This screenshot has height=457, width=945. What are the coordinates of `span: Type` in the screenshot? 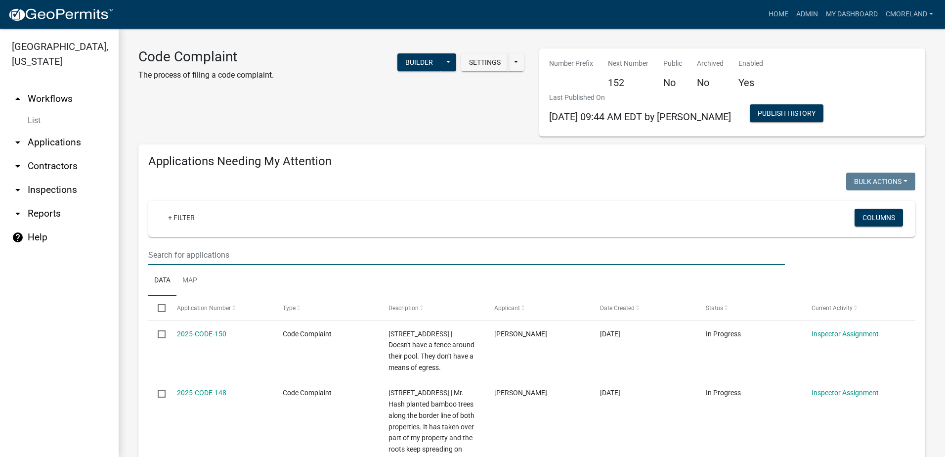 It's located at (289, 308).